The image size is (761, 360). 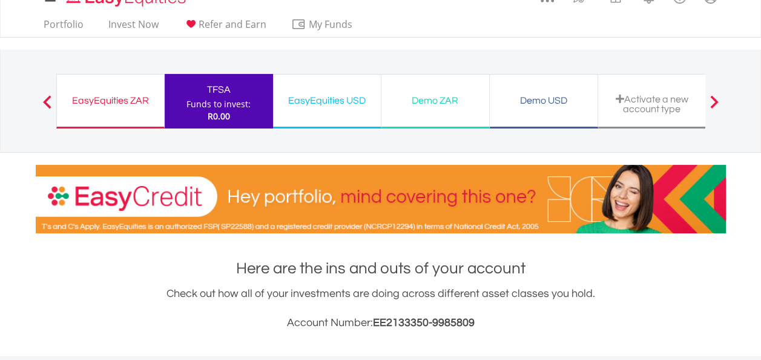 I want to click on h1: Here are the ins and outs of your account, so click(x=381, y=268).